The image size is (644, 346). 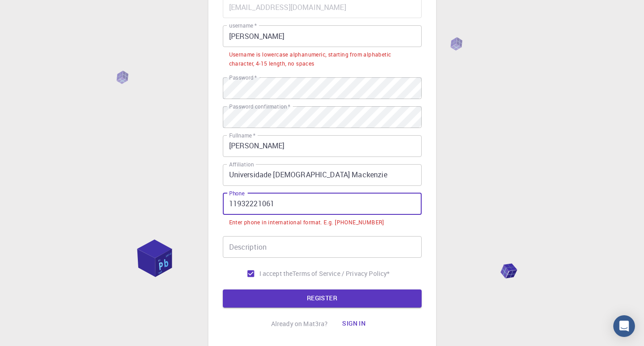 I want to click on a: Sign in, so click(x=354, y=324).